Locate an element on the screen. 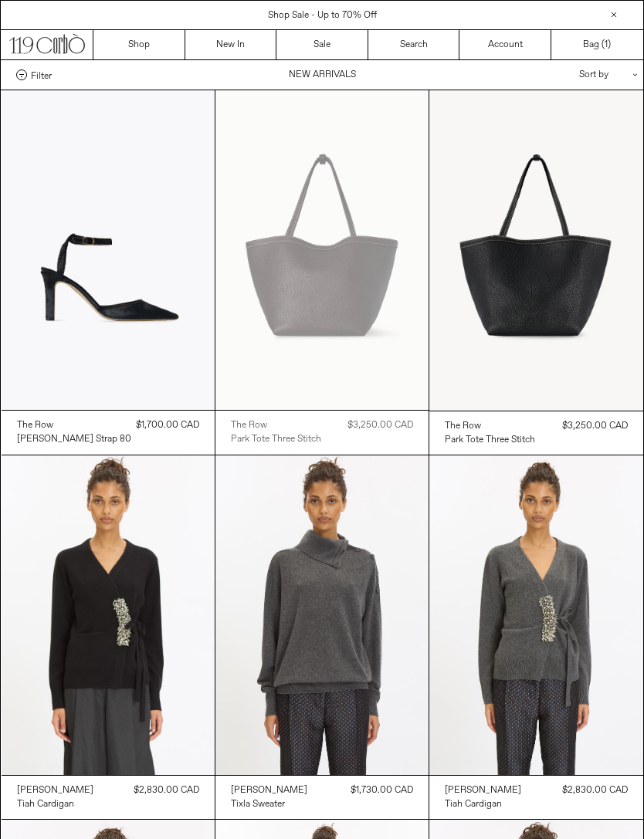 The width and height of the screenshot is (644, 839). span: Shop Sale - Up to 70% Off is located at coordinates (322, 15).